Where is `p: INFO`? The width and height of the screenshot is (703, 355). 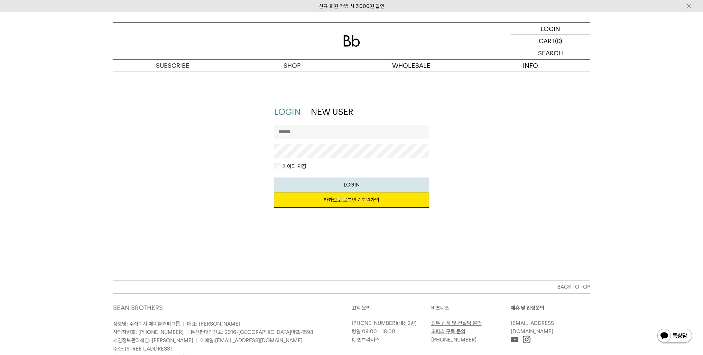
p: INFO is located at coordinates (531, 65).